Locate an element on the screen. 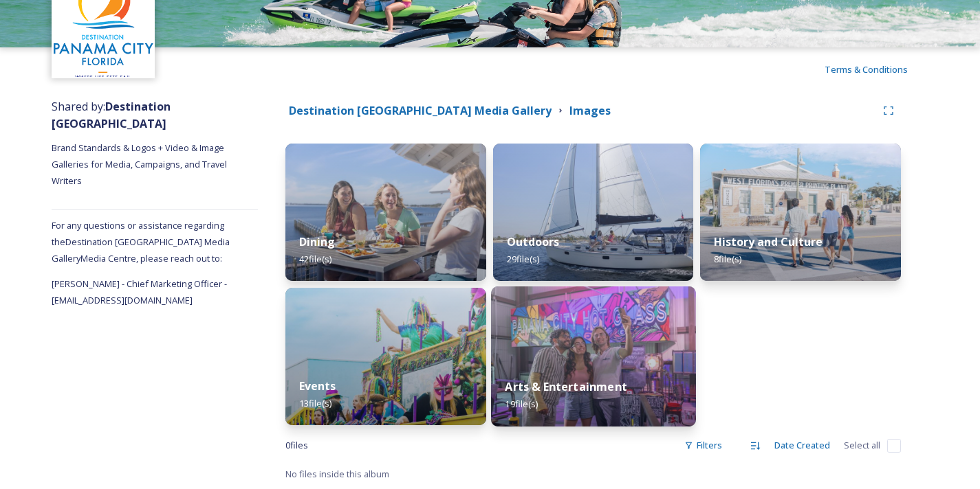 Image resolution: width=980 pixels, height=489 pixels. strong: Outdoors is located at coordinates (533, 242).